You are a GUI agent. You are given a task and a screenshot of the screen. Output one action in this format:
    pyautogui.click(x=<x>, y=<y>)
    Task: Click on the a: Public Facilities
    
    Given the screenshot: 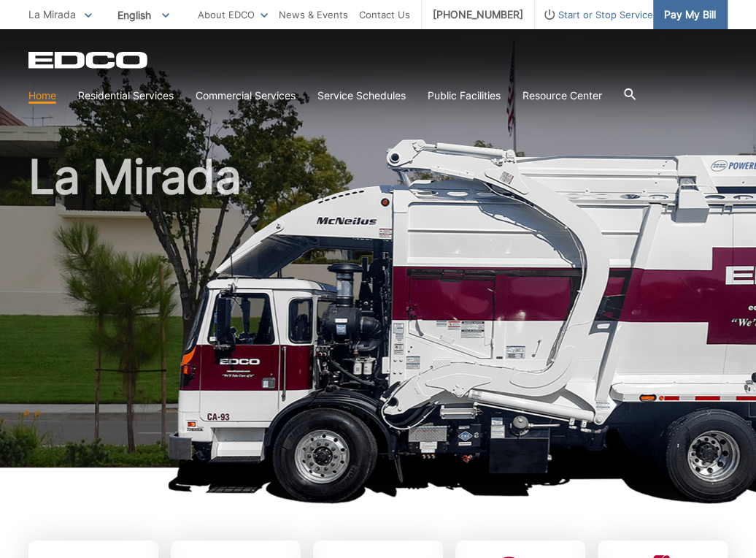 What is the action you would take?
    pyautogui.click(x=464, y=95)
    